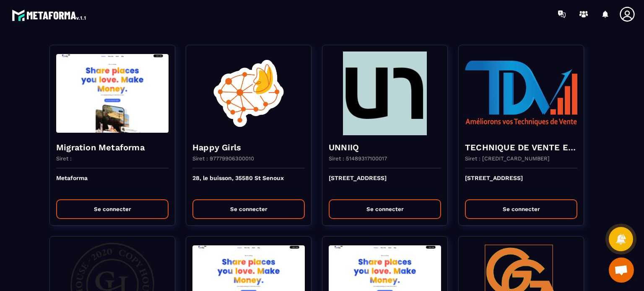  What do you see at coordinates (50, 15) in the screenshot?
I see `img: logo` at bounding box center [50, 15].